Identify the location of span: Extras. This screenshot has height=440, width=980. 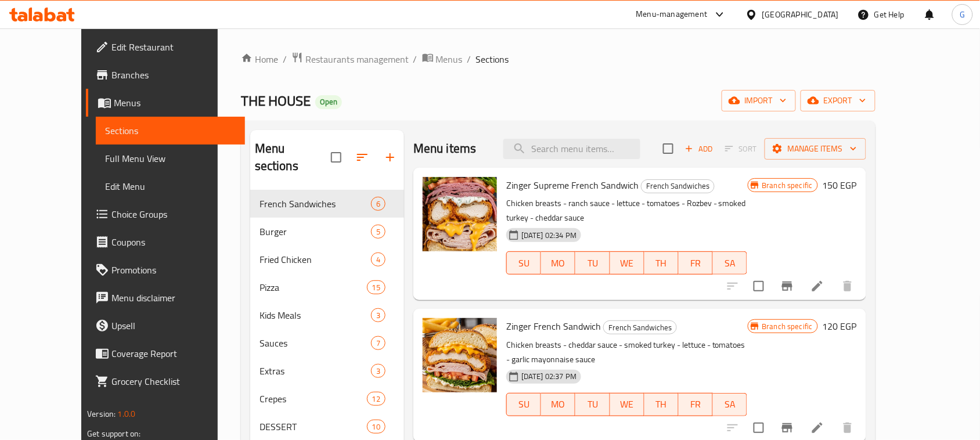
(315, 371).